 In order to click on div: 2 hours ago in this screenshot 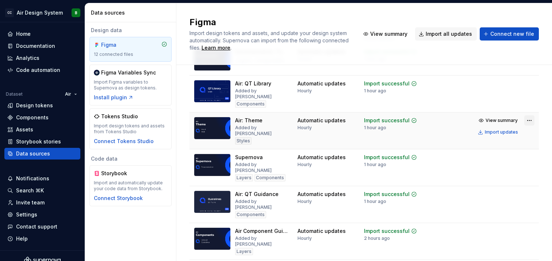, I will do `click(377, 238)`.